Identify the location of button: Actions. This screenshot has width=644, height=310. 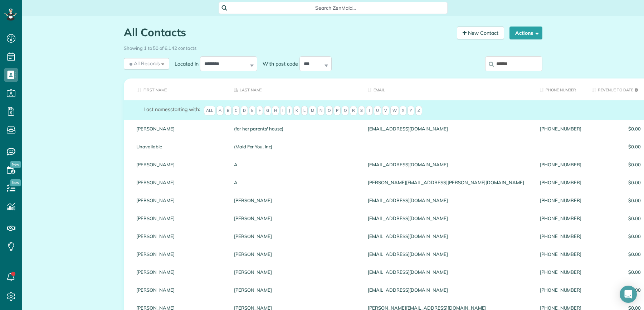
(526, 33).